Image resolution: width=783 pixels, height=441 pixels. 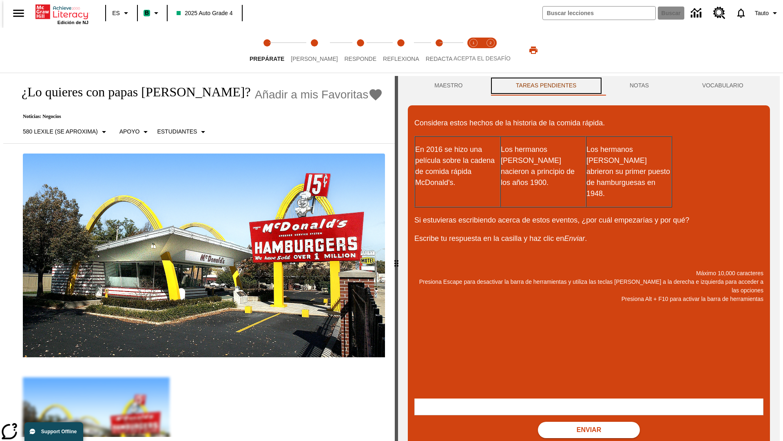 I want to click on button: Support Offline, so click(x=54, y=431).